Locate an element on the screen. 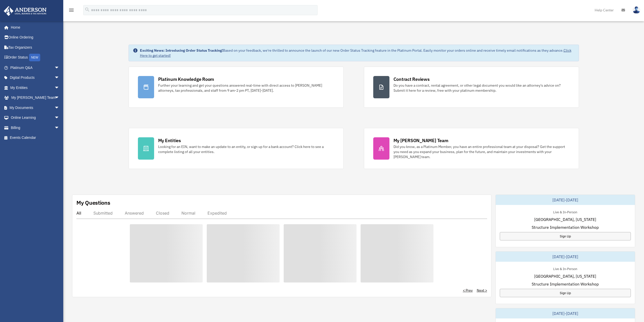 Image resolution: width=644 pixels, height=322 pixels. div: All is located at coordinates (79, 213).